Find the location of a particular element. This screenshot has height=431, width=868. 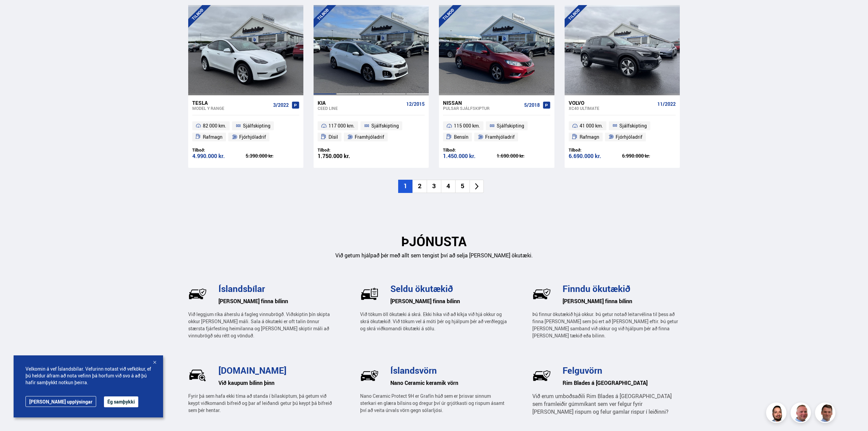

h2: ÞJÓNUSTA is located at coordinates (434, 242).